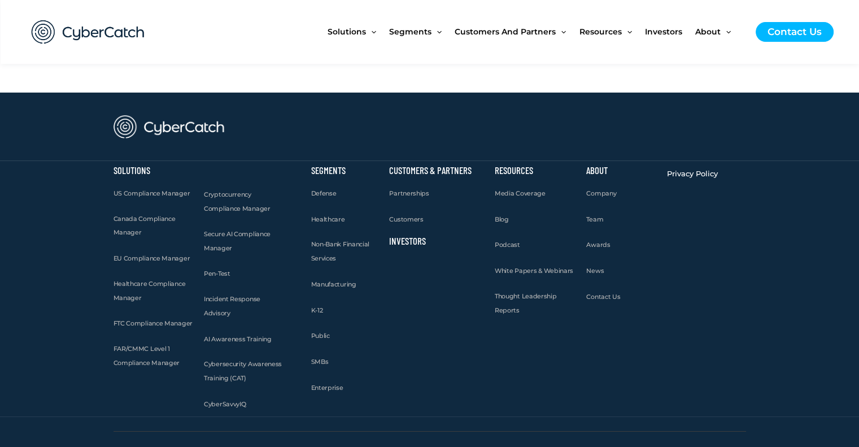  What do you see at coordinates (316, 310) in the screenshot?
I see `a: K-12` at bounding box center [316, 310].